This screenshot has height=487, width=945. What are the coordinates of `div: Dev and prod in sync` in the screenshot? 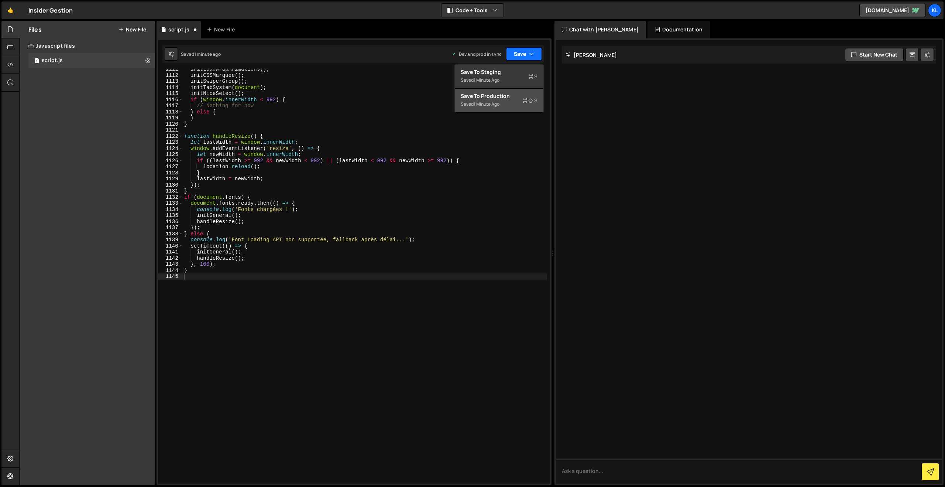 It's located at (477, 54).